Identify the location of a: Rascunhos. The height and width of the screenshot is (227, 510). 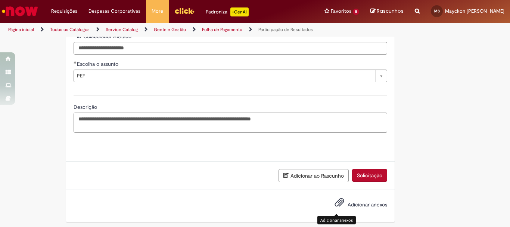
(387, 11).